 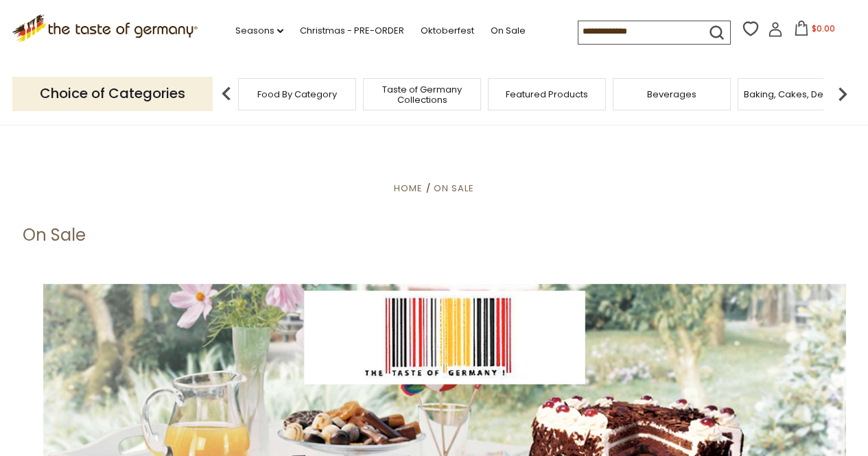 What do you see at coordinates (408, 188) in the screenshot?
I see `a: Home` at bounding box center [408, 188].